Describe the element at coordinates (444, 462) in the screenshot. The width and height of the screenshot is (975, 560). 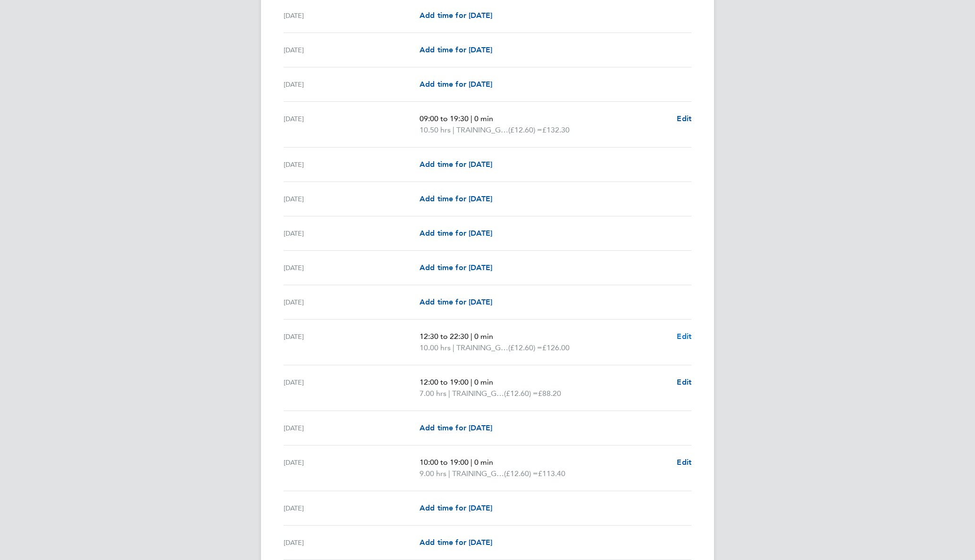
I see `span: 10:00 to 19:00` at that location.